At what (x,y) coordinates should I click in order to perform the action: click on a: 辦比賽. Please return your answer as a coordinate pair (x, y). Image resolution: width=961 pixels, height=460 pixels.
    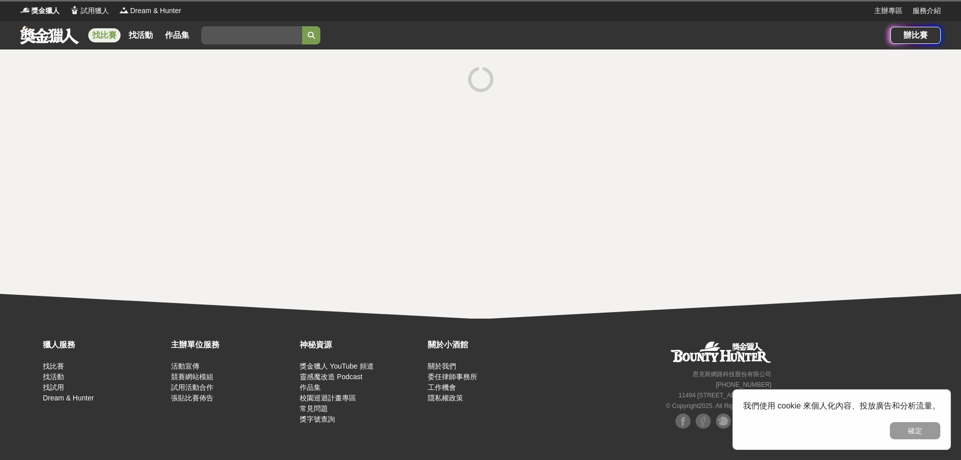
    Looking at the image, I should click on (916, 35).